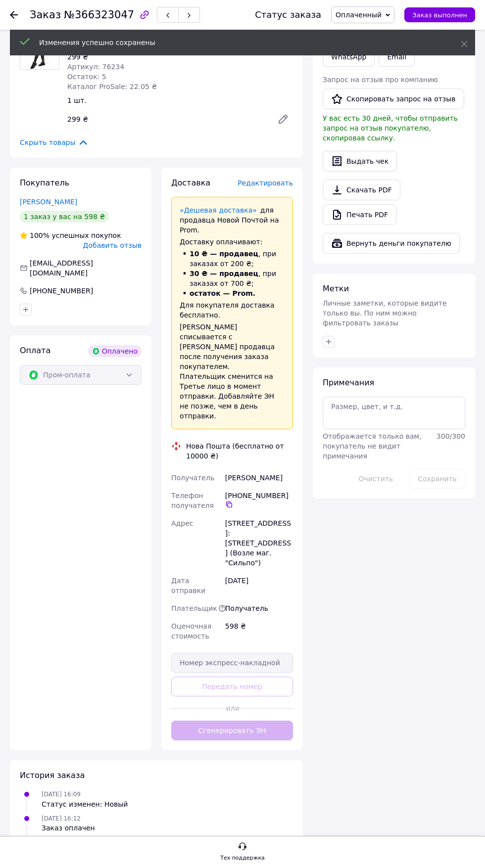  What do you see at coordinates (45, 15) in the screenshot?
I see `span: Заказ` at bounding box center [45, 15].